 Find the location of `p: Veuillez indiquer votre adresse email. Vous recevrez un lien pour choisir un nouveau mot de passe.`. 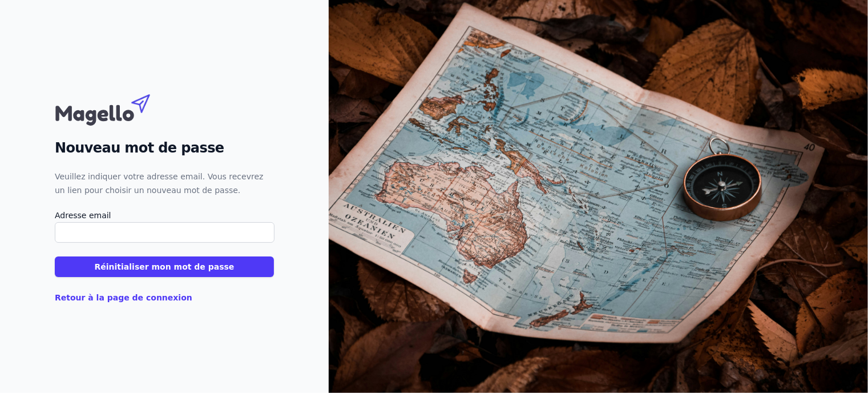

p: Veuillez indiquer votre adresse email. Vous recevrez un lien pour choisir un nouveau mot de passe. is located at coordinates (165, 183).